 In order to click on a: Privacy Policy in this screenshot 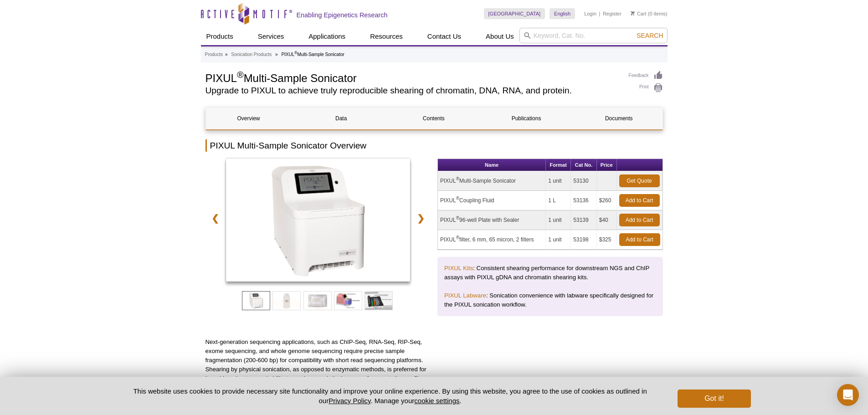, I will do `click(349, 401)`.